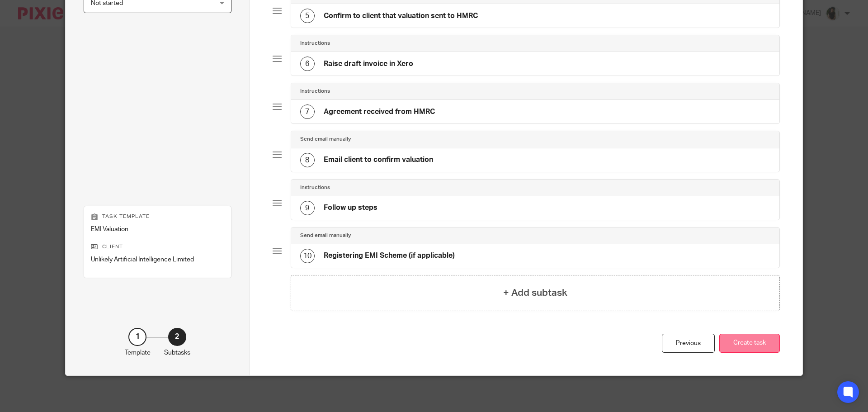  What do you see at coordinates (307, 208) in the screenshot?
I see `div: 9` at bounding box center [307, 208].